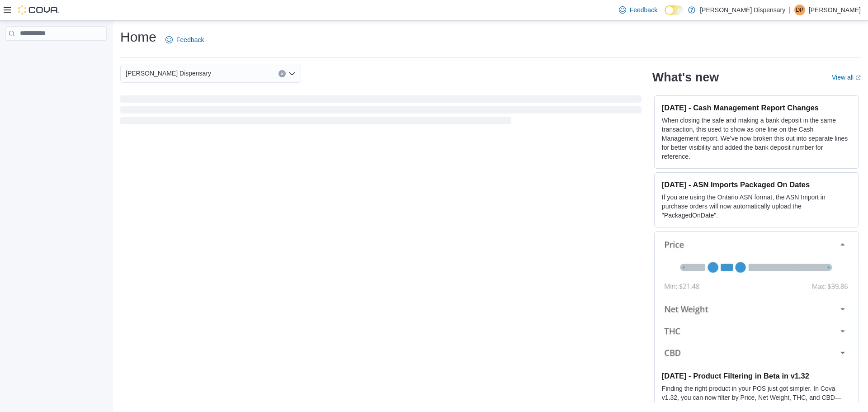 The height and width of the screenshot is (412, 868). I want to click on p: If you are using the Ontario ASN format, the ASN Import in purchase orders will now automatically..., so click(756, 206).